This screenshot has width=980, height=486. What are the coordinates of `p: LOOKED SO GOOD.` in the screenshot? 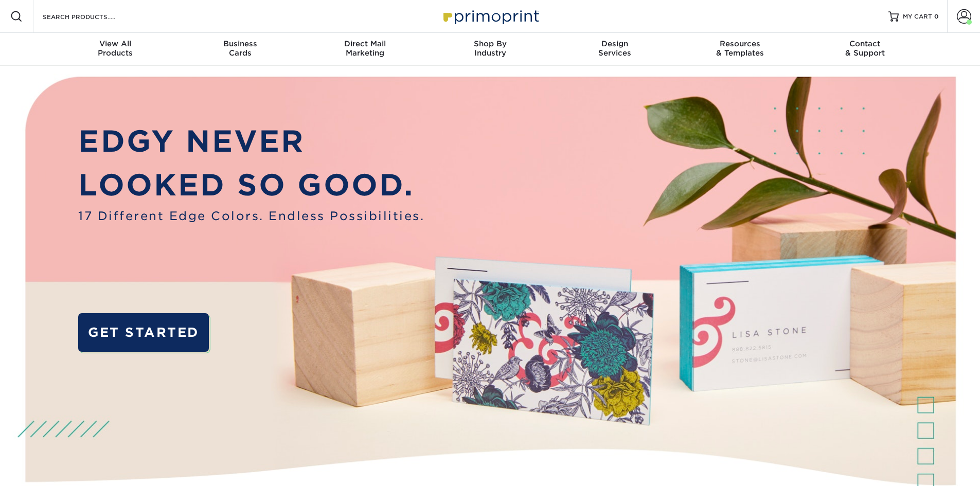 It's located at (251, 185).